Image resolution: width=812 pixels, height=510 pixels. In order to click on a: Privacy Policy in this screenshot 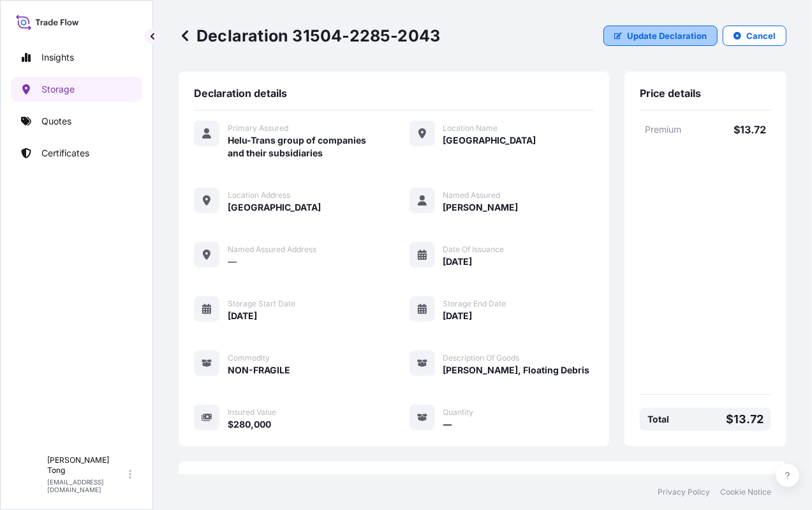, I will do `click(684, 492)`.